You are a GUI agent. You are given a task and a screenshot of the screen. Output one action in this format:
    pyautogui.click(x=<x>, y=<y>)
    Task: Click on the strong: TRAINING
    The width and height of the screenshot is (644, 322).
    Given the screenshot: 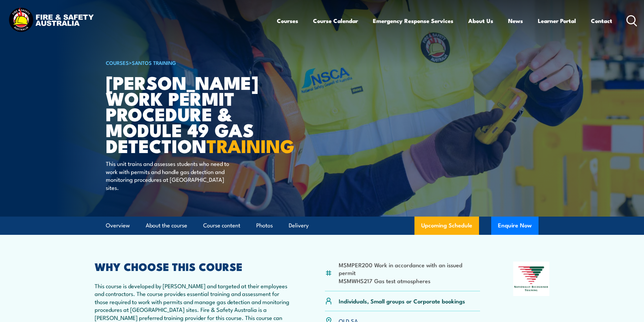 What is the action you would take?
    pyautogui.click(x=250, y=145)
    